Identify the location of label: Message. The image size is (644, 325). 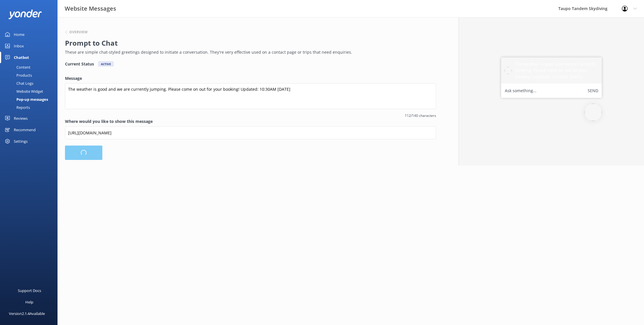
(250, 79).